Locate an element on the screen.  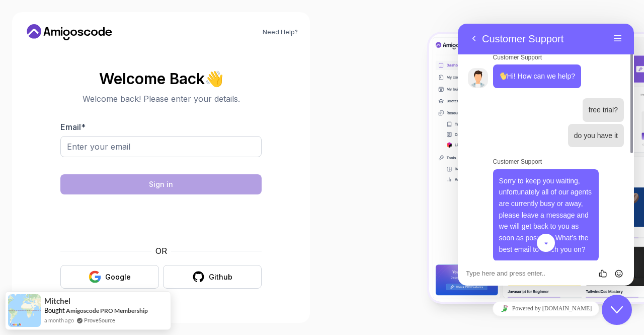
div: Group of buttons is located at coordinates (153, 250).